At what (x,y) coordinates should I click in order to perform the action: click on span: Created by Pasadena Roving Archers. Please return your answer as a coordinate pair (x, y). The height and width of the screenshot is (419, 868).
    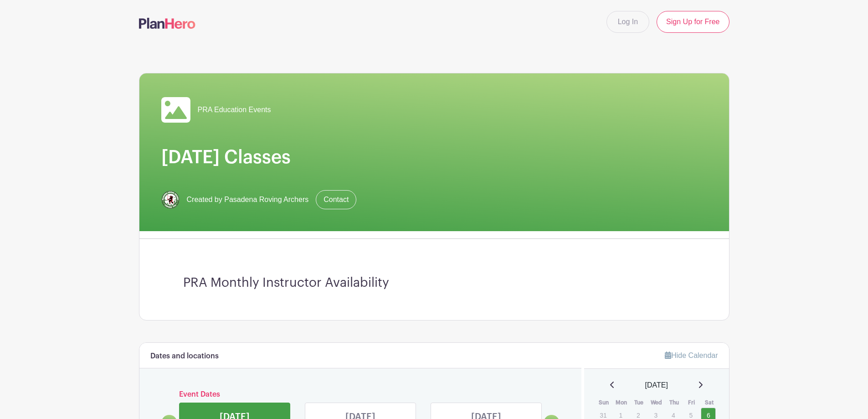
    Looking at the image, I should click on (248, 200).